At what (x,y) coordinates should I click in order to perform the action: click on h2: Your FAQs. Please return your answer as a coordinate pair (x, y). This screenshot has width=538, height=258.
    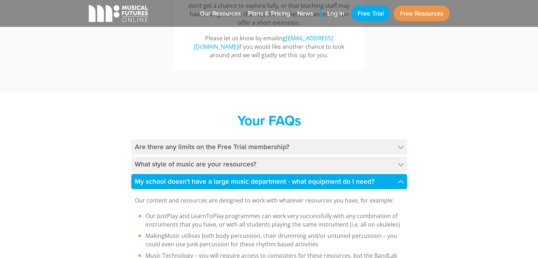
    Looking at the image, I should click on (269, 121).